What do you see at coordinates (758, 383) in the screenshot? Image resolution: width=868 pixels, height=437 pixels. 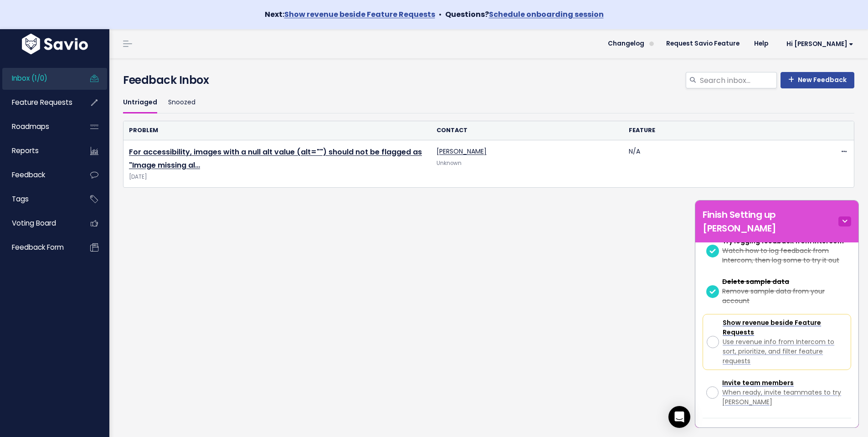 I see `span: Invite team members` at bounding box center [758, 383].